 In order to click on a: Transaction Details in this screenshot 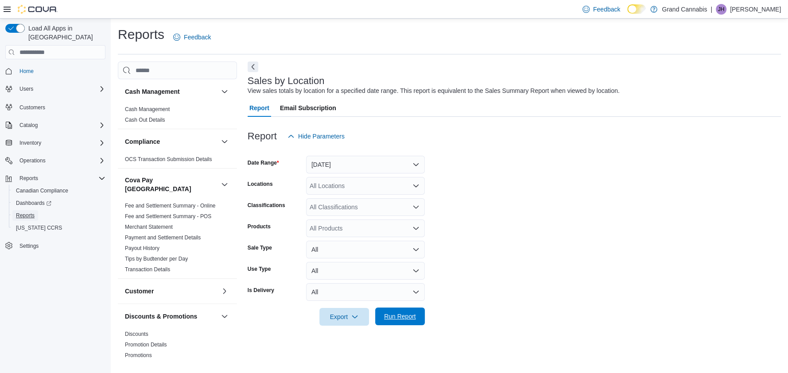, I will do `click(147, 270)`.